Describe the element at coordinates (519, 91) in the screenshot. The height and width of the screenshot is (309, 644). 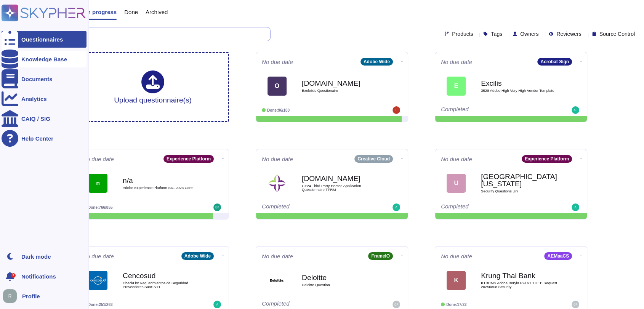
I see `span: 3528 Adobe High Very High Vendor Template` at that location.